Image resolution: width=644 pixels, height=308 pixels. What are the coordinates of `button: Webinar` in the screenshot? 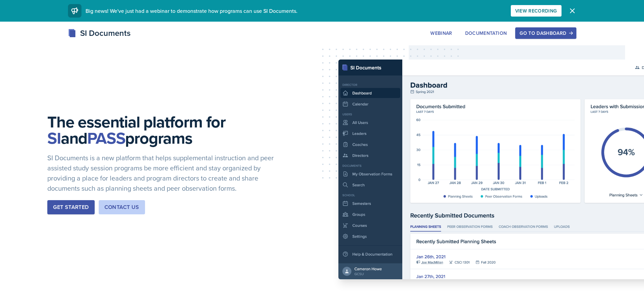 It's located at (441, 33).